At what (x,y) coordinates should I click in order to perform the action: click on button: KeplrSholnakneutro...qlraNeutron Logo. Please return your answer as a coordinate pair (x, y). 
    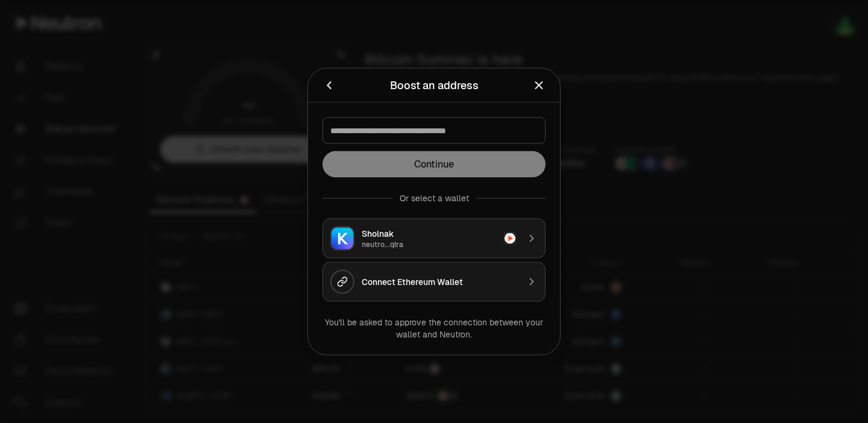
    Looking at the image, I should click on (434, 239).